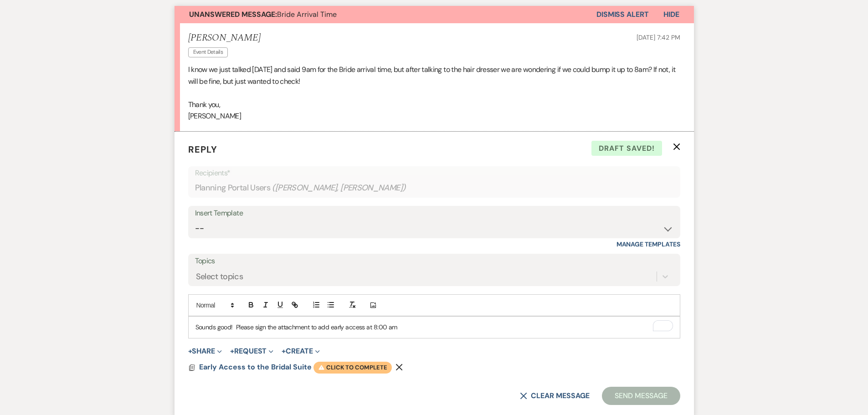 The width and height of the screenshot is (868, 415). Describe the element at coordinates (296, 368) in the screenshot. I see `button: Early Access to the Bridal Suite Click to complete` at that location.